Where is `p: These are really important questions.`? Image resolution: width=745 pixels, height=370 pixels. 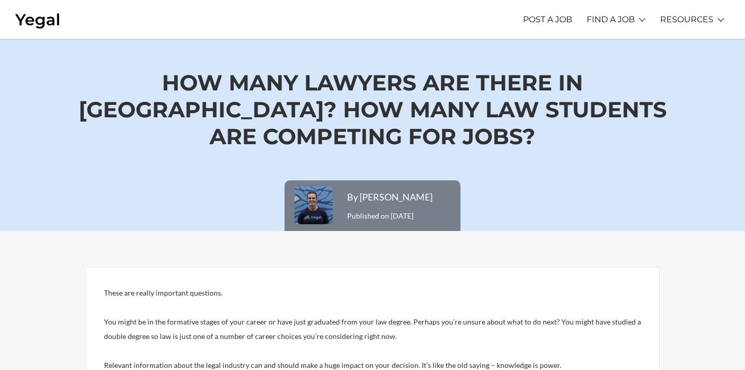 p: These are really important questions. is located at coordinates (372, 293).